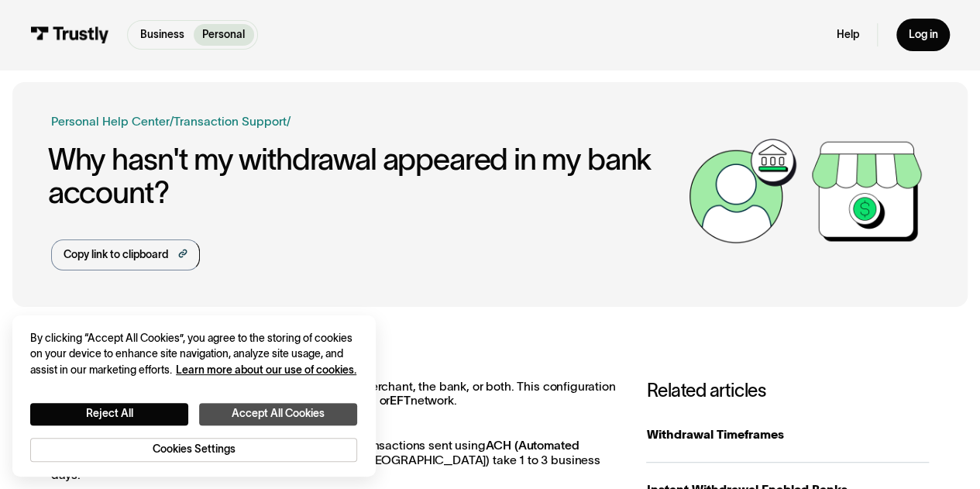 This screenshot has height=489, width=980. What do you see at coordinates (279, 413) in the screenshot?
I see `button: Accept All Cookies` at bounding box center [279, 413].